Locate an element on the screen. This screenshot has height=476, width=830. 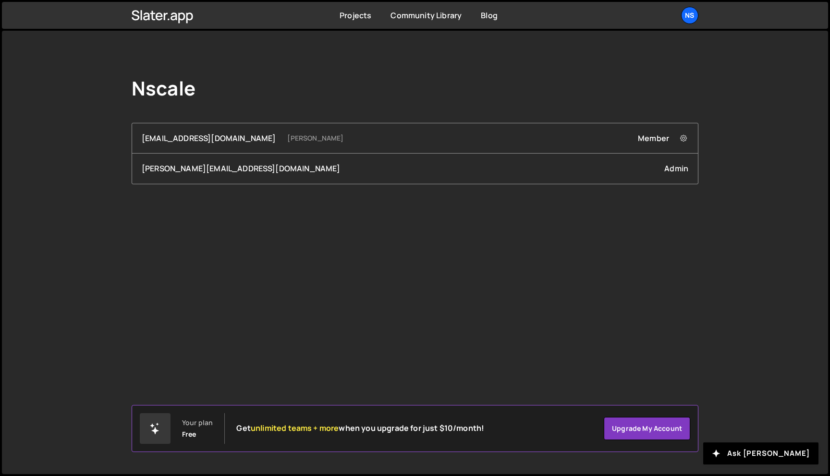
h2: Get when you upgrade for just $10/month! is located at coordinates (360, 428).